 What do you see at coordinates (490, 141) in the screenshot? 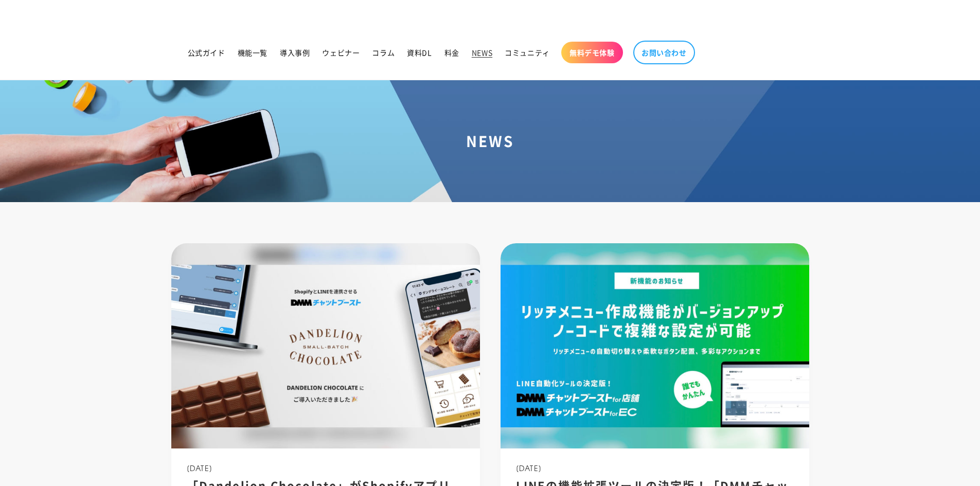
I see `h1: NEWS` at bounding box center [490, 141].